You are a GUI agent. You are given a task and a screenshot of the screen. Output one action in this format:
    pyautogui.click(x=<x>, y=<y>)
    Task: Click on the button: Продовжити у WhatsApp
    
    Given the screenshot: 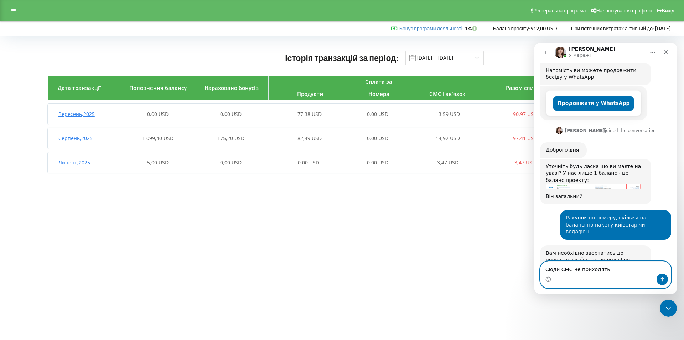 What is the action you would take?
    pyautogui.click(x=59, y=61)
    